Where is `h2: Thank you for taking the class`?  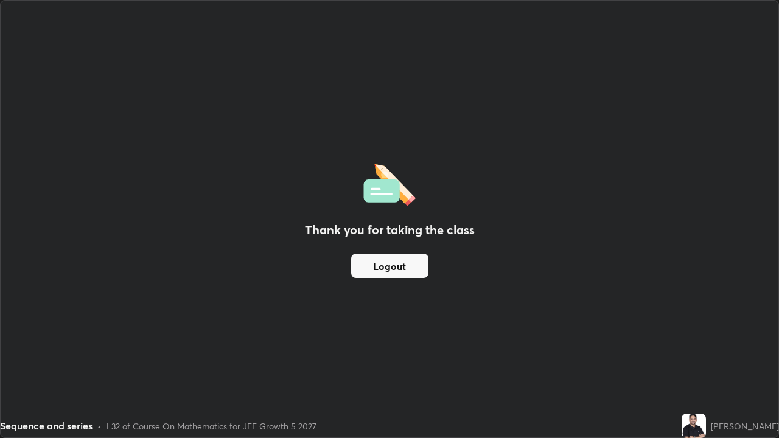 h2: Thank you for taking the class is located at coordinates (389, 230).